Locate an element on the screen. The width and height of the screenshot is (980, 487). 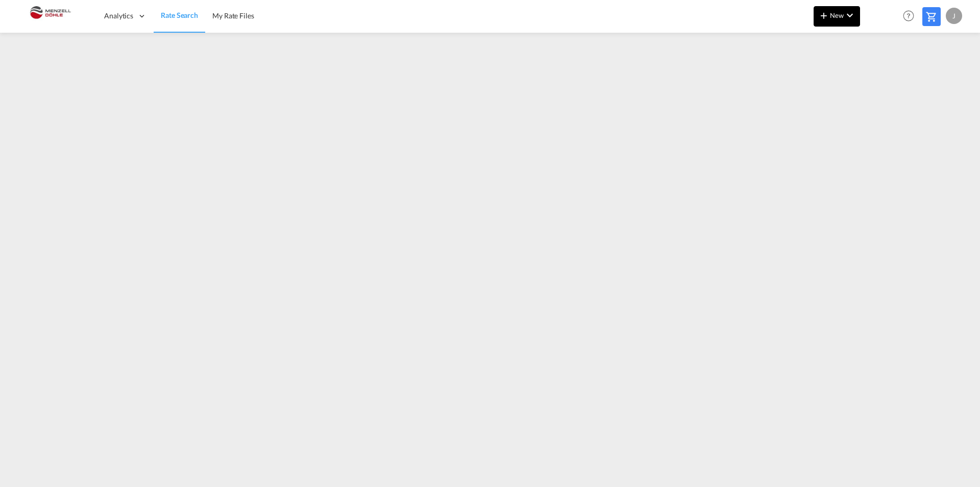
button: icon-plus 400-fgNewicon-chevron-down is located at coordinates (837, 17).